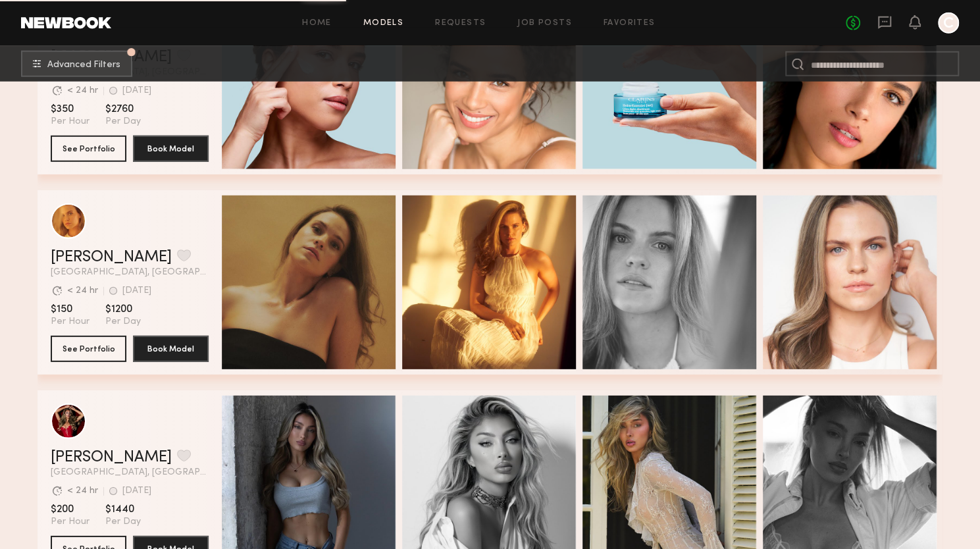  I want to click on a: Home, so click(317, 23).